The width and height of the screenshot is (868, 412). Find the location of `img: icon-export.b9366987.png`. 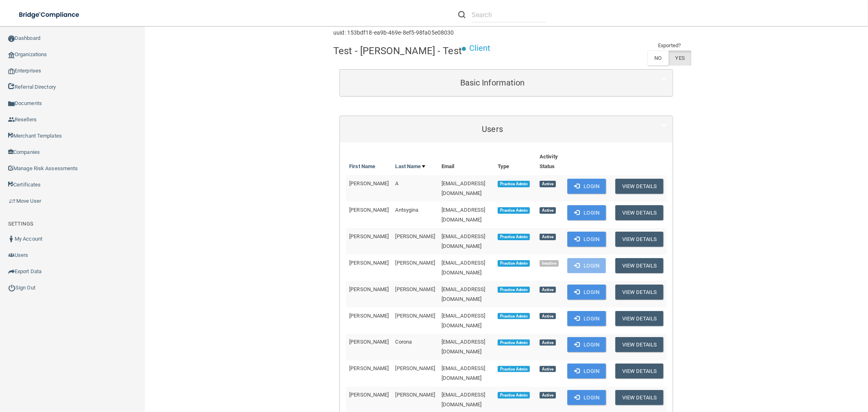

img: icon-export.b9366987.png is located at coordinates (11, 272).